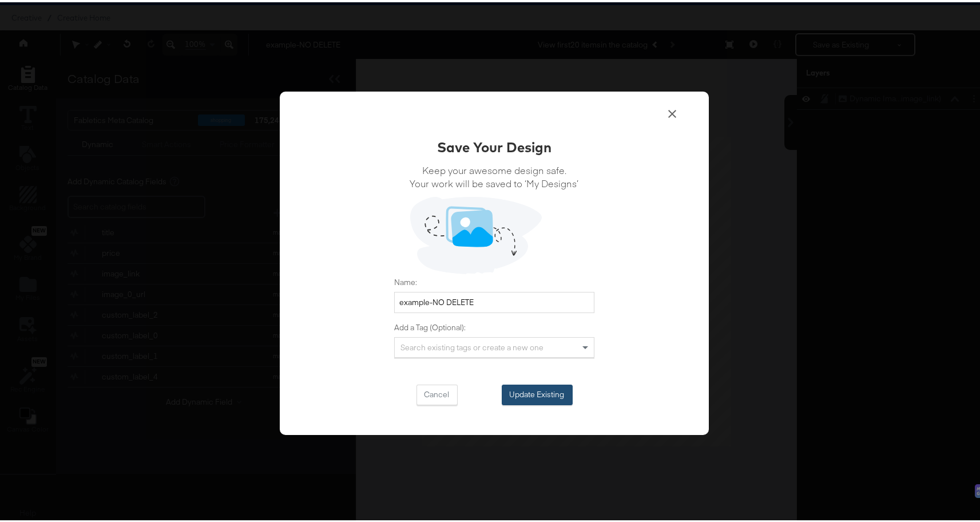 The image size is (980, 522). What do you see at coordinates (495, 167) in the screenshot?
I see `span: Keep your awesome design safe.` at bounding box center [495, 167].